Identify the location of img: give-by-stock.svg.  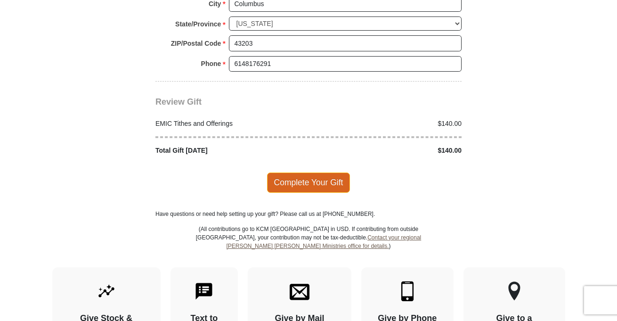
(106, 291).